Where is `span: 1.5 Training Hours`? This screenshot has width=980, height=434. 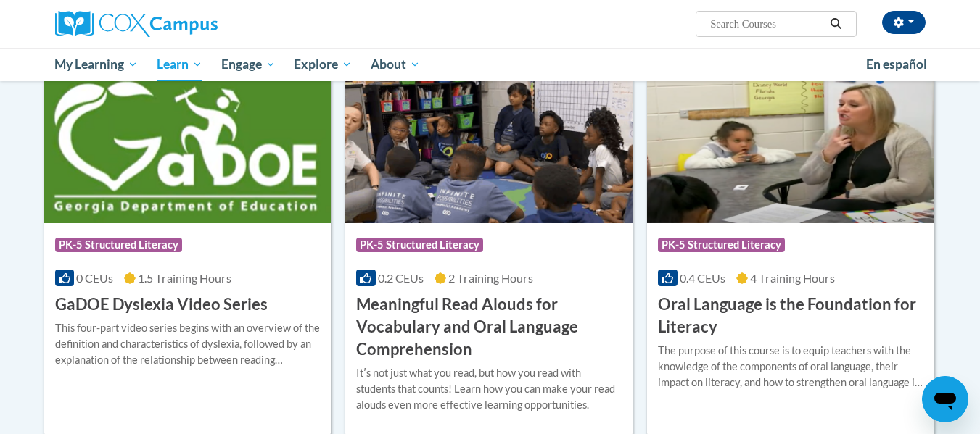 span: 1.5 Training Hours is located at coordinates (184, 277).